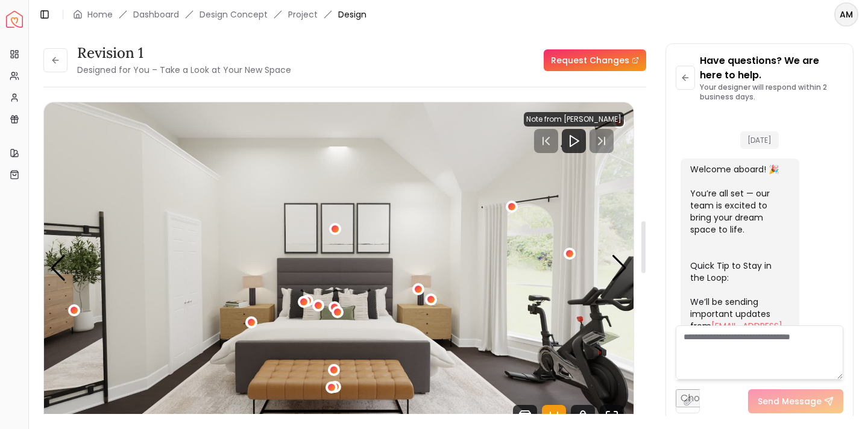 Image resolution: width=868 pixels, height=429 pixels. I want to click on svg: Hotspots Toggle, so click(554, 417).